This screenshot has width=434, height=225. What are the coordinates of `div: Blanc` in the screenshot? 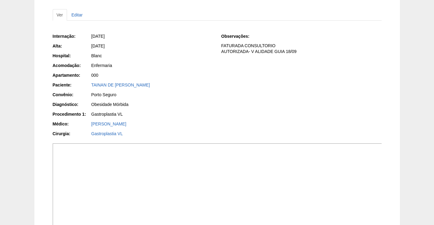 It's located at (152, 56).